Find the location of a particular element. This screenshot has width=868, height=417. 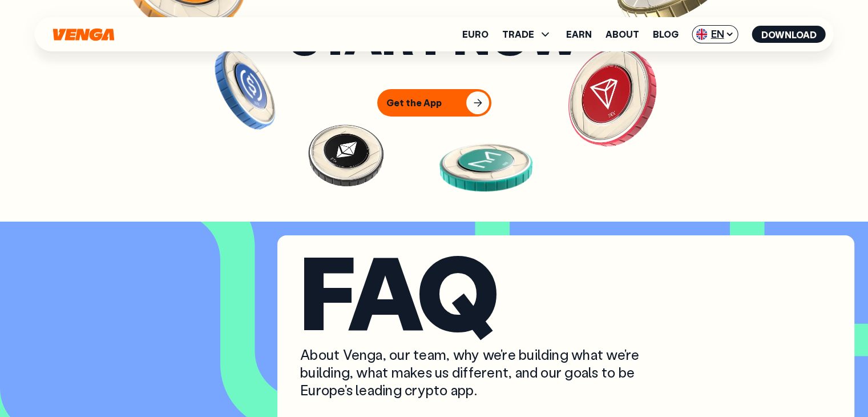

a: Blog is located at coordinates (666, 34).